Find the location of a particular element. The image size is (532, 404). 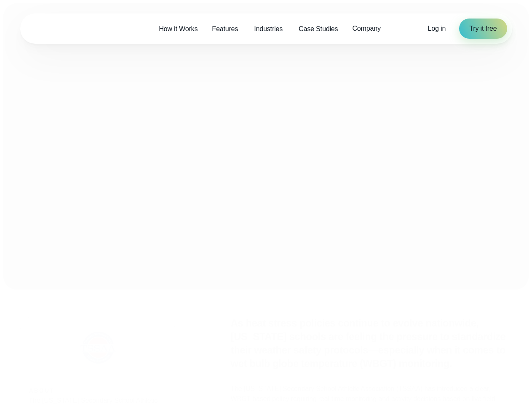

span: Industries is located at coordinates (268, 29).